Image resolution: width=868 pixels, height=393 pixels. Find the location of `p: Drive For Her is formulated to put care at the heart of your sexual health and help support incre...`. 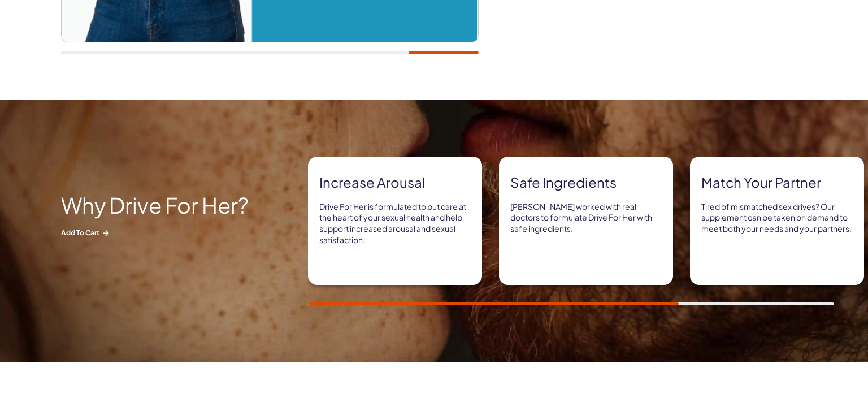

p: Drive For Her is formulated to put care at the heart of your sexual health and help support incre... is located at coordinates (395, 223).